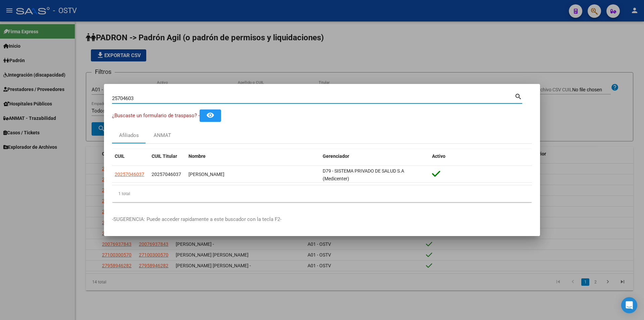  I want to click on div: 1 total, so click(322, 194).